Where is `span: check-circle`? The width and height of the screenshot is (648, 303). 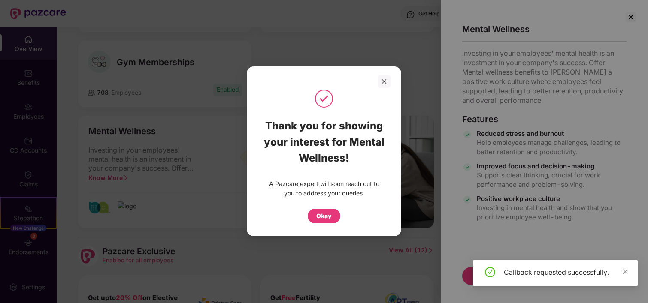
span: check-circle is located at coordinates (490, 273).